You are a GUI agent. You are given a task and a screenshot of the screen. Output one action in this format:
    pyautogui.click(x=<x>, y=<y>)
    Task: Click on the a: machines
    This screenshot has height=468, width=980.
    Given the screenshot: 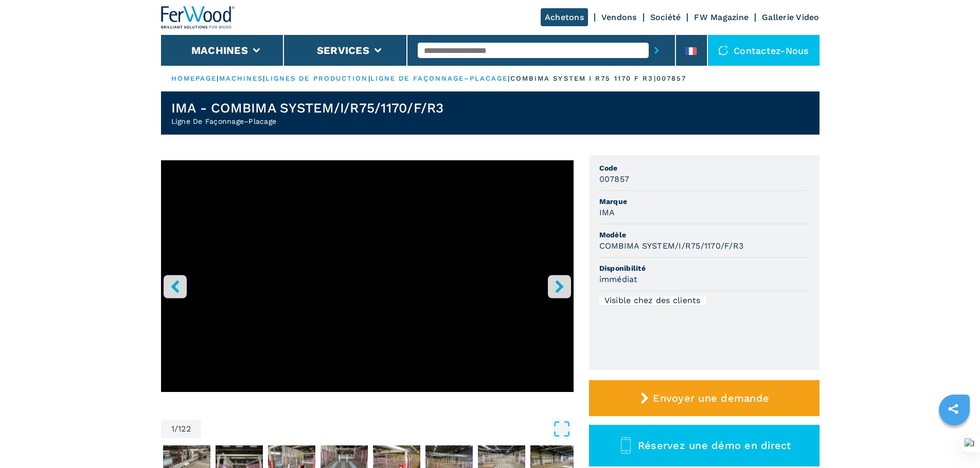 What is the action you would take?
    pyautogui.click(x=241, y=78)
    